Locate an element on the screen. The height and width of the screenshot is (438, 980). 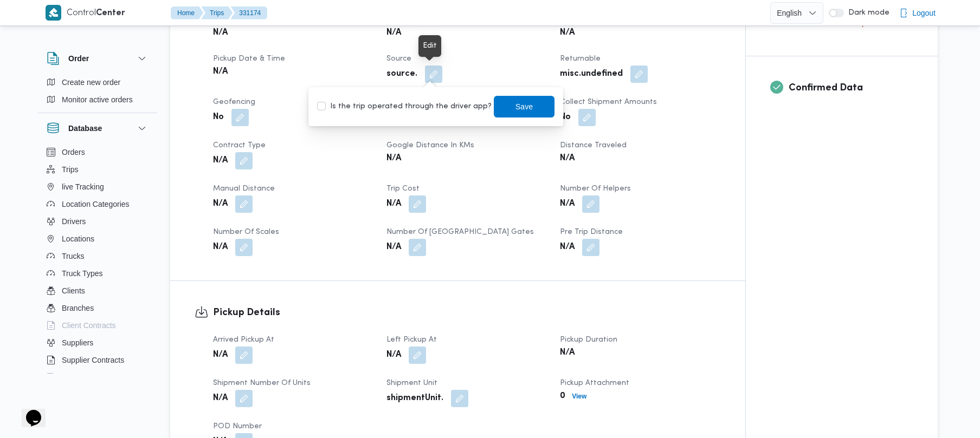
span: Monitor active orders is located at coordinates (97, 100).